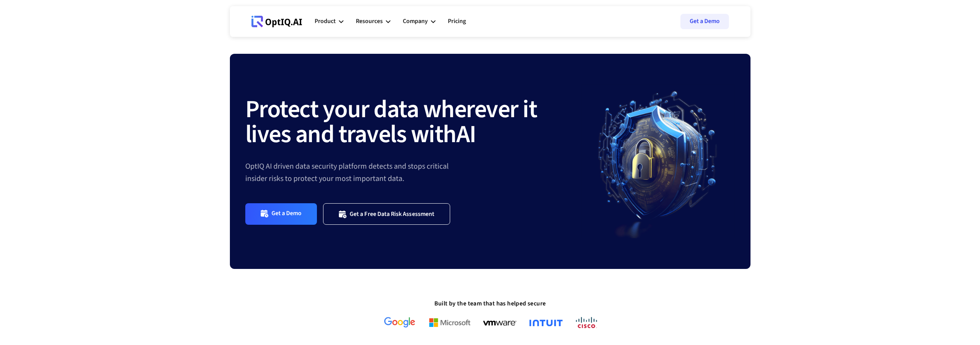 This screenshot has width=980, height=345. I want to click on a: Get a Free Data Risk Assessment, so click(386, 214).